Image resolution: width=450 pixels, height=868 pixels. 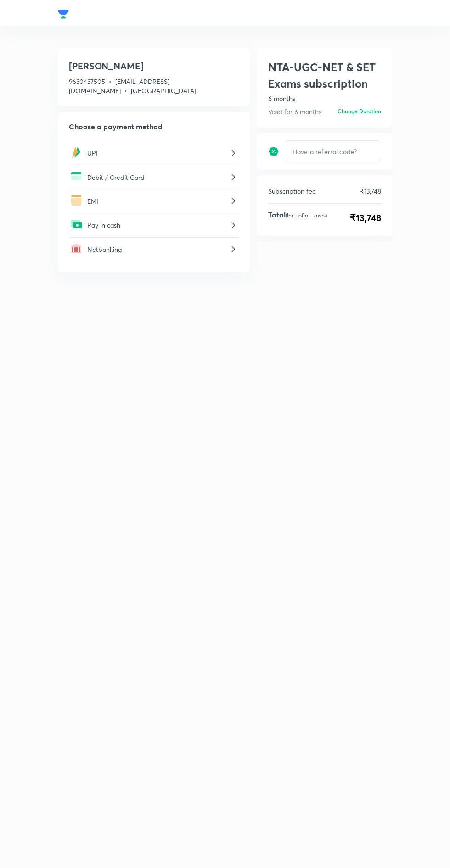 What do you see at coordinates (371, 191) in the screenshot?
I see `p: ₹13,748` at bounding box center [371, 191].